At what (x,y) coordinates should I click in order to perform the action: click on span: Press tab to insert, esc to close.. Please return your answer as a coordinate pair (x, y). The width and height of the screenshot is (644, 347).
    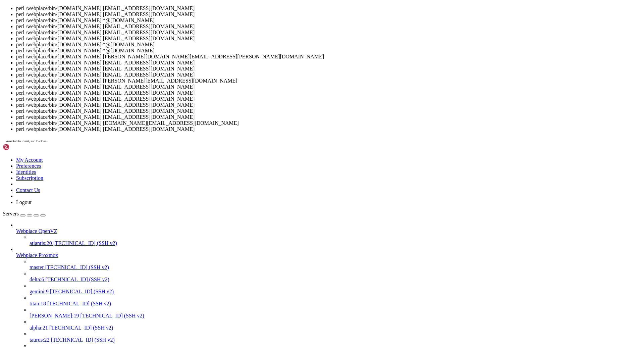
    Looking at the image, I should click on (26, 141).